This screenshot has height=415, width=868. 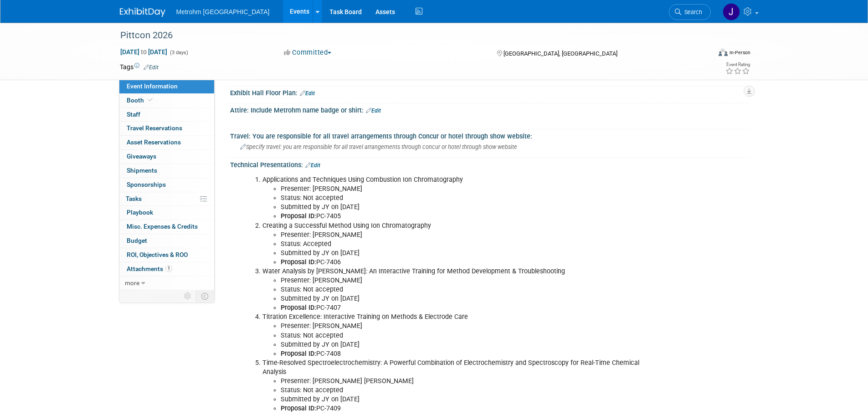 I want to click on div: Pittcon 2026, so click(x=407, y=35).